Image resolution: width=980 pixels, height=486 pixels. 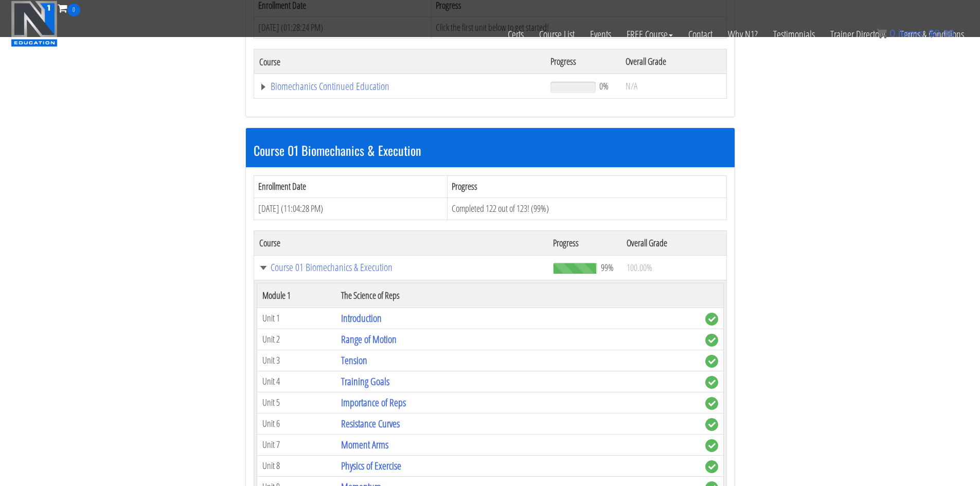 I want to click on th: Module 1, so click(x=296, y=295).